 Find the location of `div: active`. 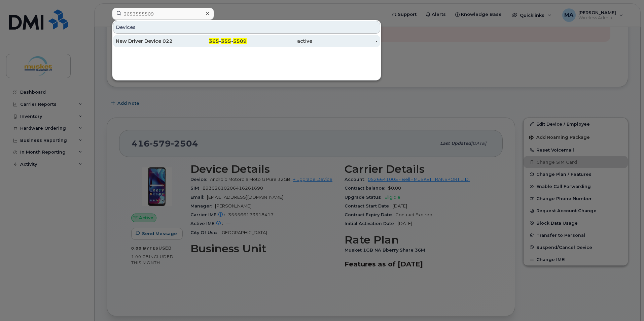

div: active is located at coordinates (279, 41).